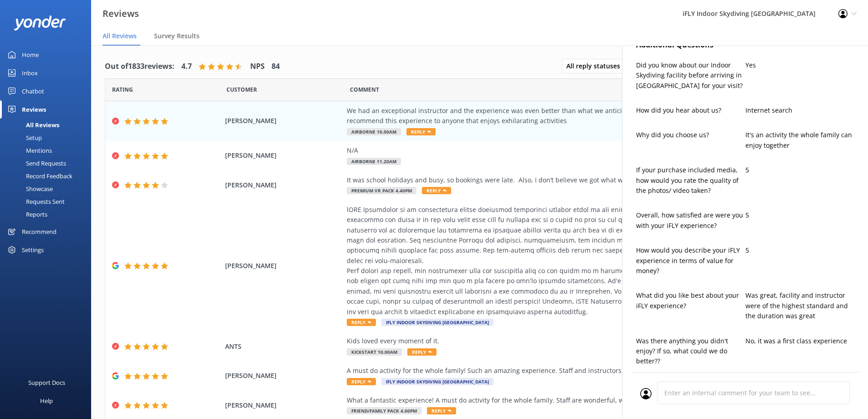  Describe the element at coordinates (690, 220) in the screenshot. I see `p: Overall, how satisfied are were you with your iFLY experience?` at that location.